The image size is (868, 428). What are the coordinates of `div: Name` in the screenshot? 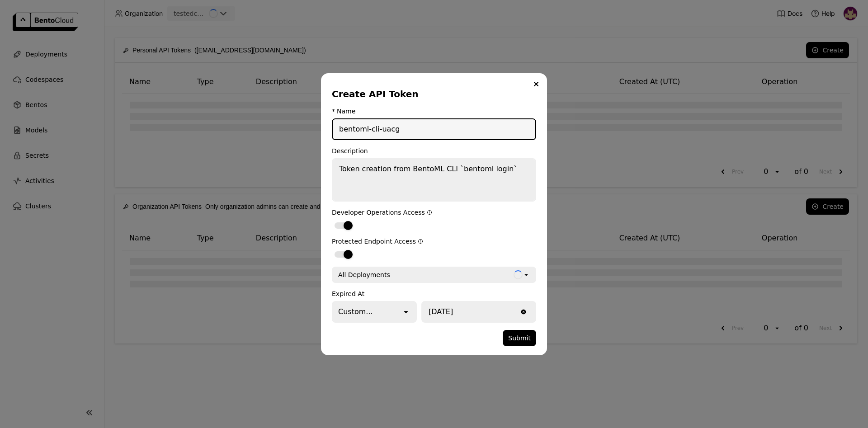 It's located at (346, 112).